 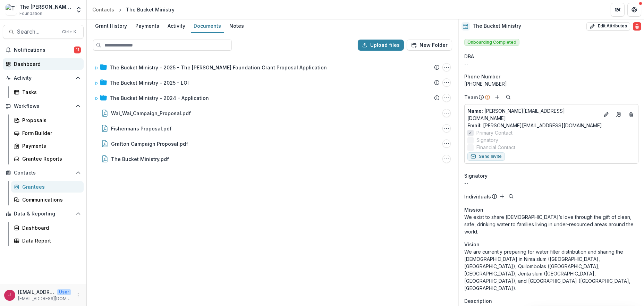 I want to click on div: Wai_Wai_Campaign_Proposal.pdf, so click(x=151, y=113).